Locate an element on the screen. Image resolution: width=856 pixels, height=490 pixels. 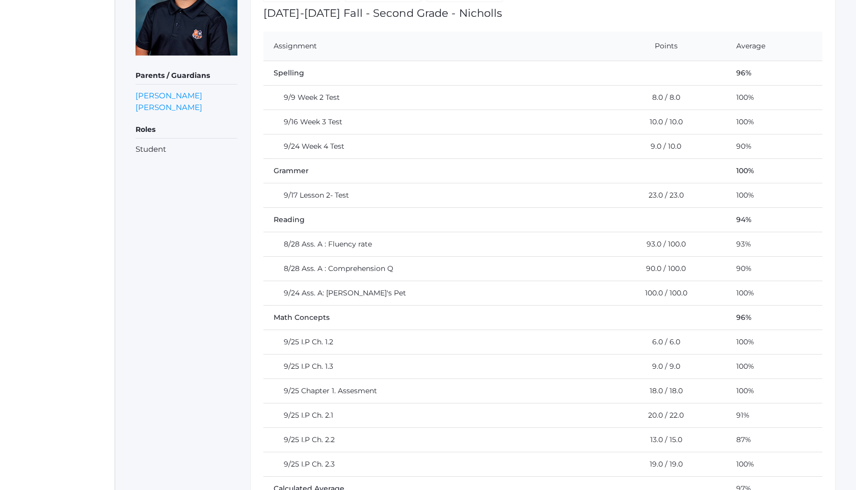
td: 9/25 I.P Ch. 2.3 is located at coordinates (431, 464).